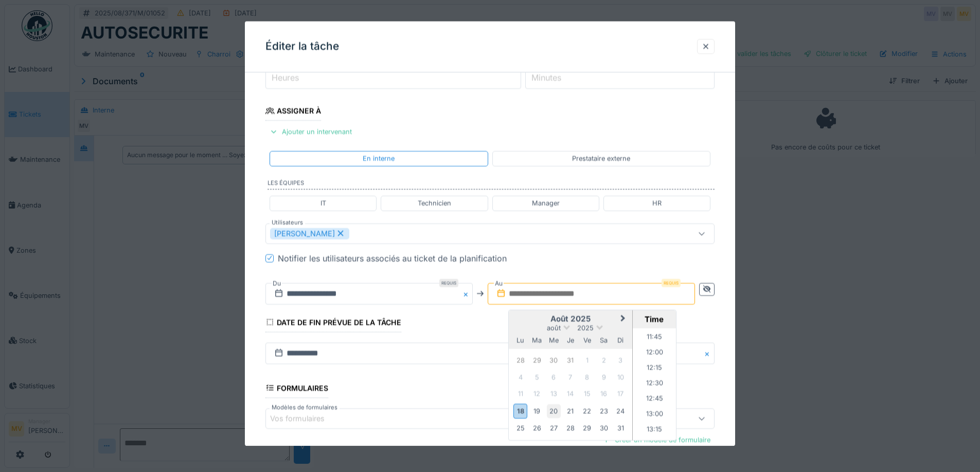 The image size is (980, 472). I want to click on div: Choose jeudi 21 août 2025, so click(570, 411).